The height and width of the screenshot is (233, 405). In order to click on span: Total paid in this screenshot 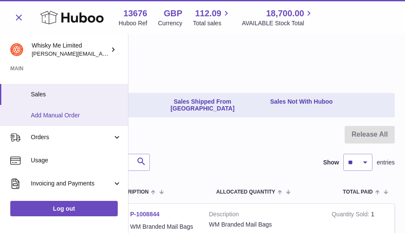, I will do `click(358, 192)`.